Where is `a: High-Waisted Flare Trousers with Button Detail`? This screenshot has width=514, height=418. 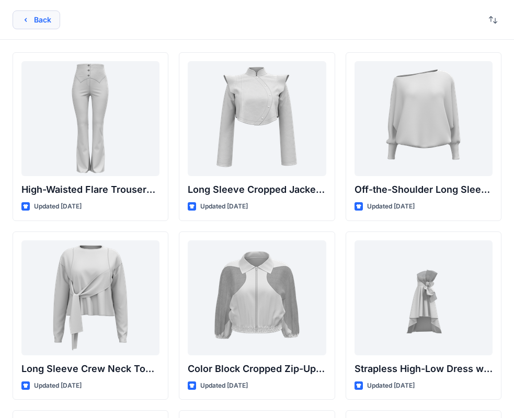
a: High-Waisted Flare Trousers with Button Detail is located at coordinates (90, 119).